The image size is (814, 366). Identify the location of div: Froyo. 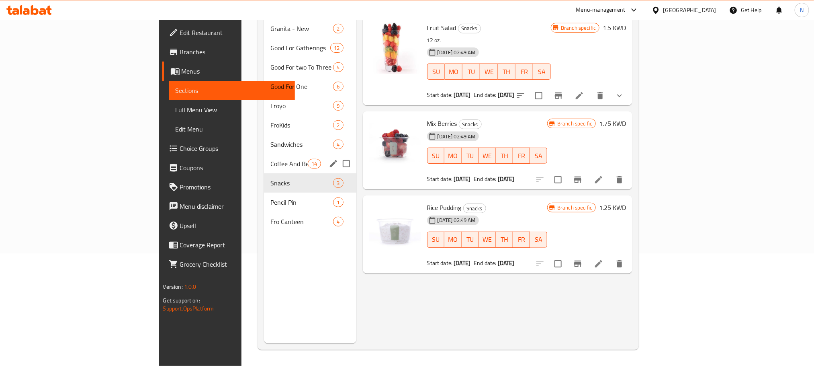
(302, 106).